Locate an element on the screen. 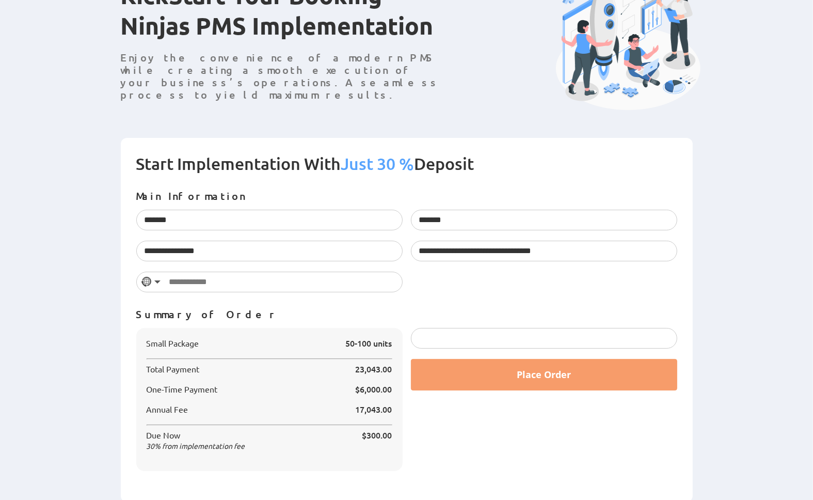 The width and height of the screenshot is (813, 500). span: Annual Fee is located at coordinates (167, 409).